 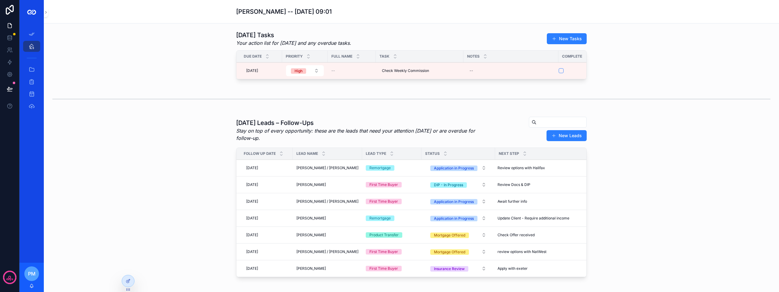 What do you see at coordinates (449, 185) in the screenshot?
I see `div: DIP - In Progress` at bounding box center [449, 185].